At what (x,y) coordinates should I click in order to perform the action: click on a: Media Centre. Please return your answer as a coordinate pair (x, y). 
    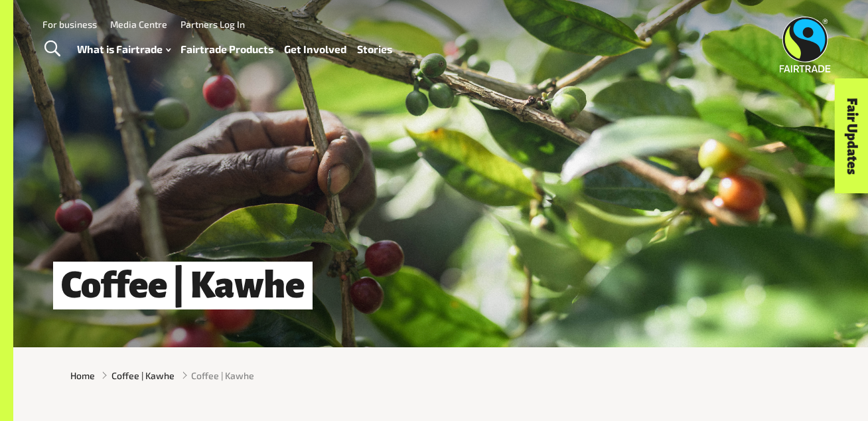
    Looking at the image, I should click on (139, 24).